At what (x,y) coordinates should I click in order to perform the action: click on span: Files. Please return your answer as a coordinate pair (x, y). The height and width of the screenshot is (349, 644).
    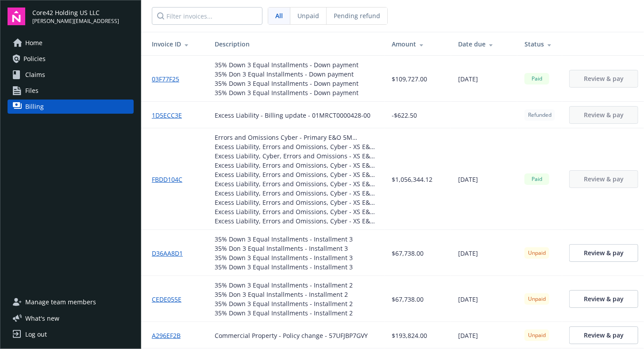
    Looking at the image, I should click on (32, 91).